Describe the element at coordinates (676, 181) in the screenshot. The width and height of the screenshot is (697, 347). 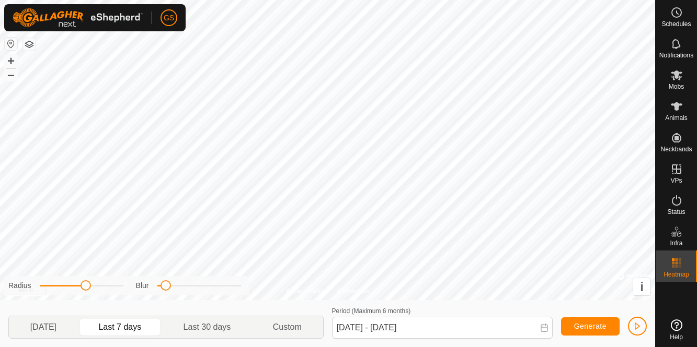
I see `span: VPs` at that location.